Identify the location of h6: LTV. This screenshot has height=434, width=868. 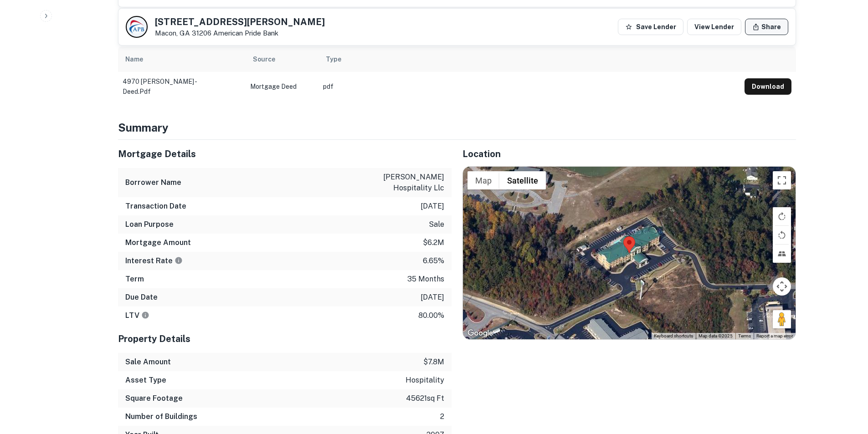
(137, 315).